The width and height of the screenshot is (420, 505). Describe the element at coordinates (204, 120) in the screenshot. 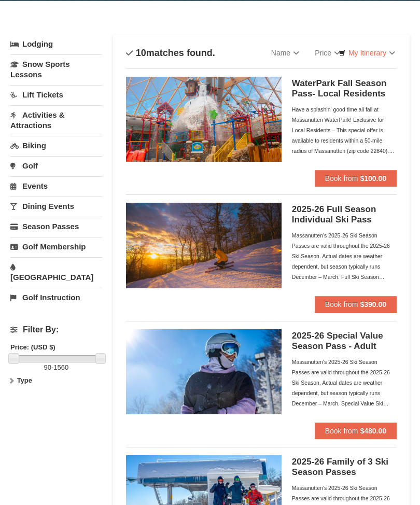

I see `img: 6619937-212-8c750e5f.jpg` at that location.